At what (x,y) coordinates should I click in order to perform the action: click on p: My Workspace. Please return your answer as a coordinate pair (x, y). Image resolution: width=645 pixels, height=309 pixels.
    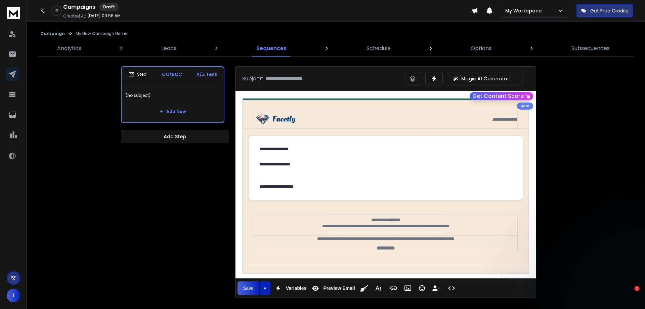
    Looking at the image, I should click on (524, 11).